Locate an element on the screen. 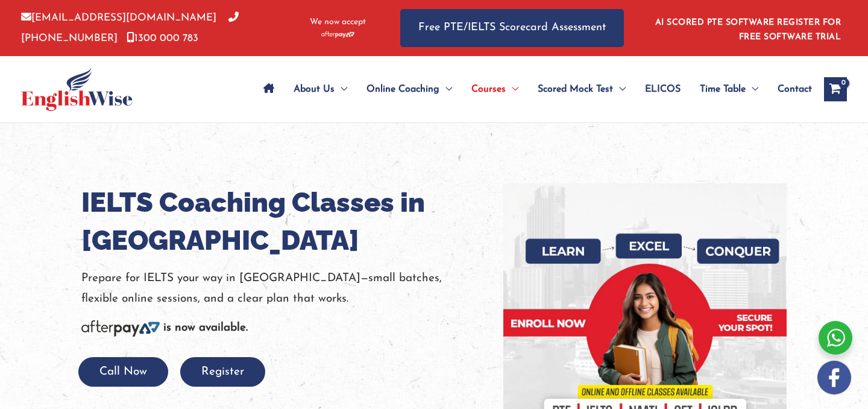 The height and width of the screenshot is (409, 868). a: Register is located at coordinates (223, 372).